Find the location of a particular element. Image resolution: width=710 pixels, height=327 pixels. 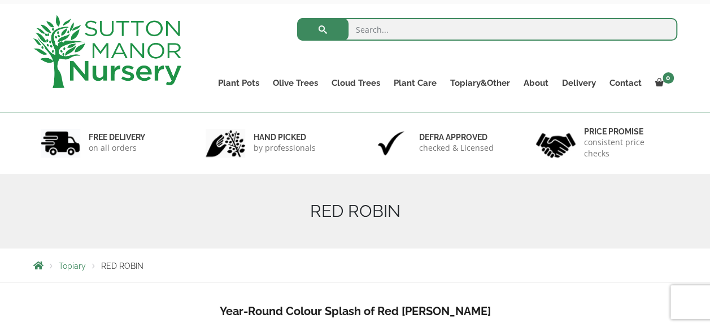

a: Plant Pots is located at coordinates (238, 83).